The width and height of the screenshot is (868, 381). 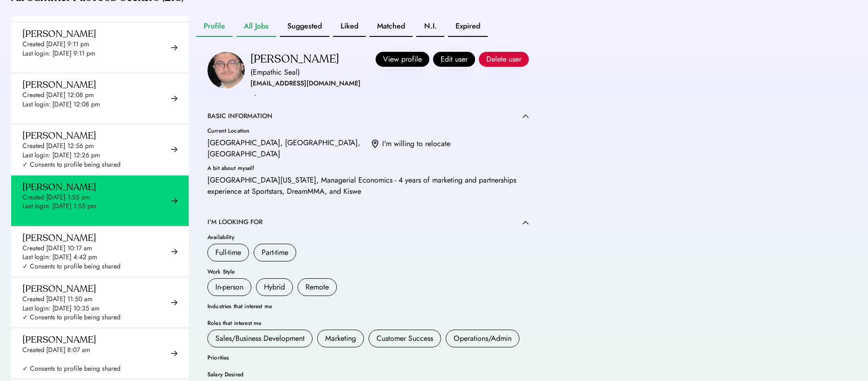 I want to click on div: BASIC INFORMATION, so click(x=240, y=116).